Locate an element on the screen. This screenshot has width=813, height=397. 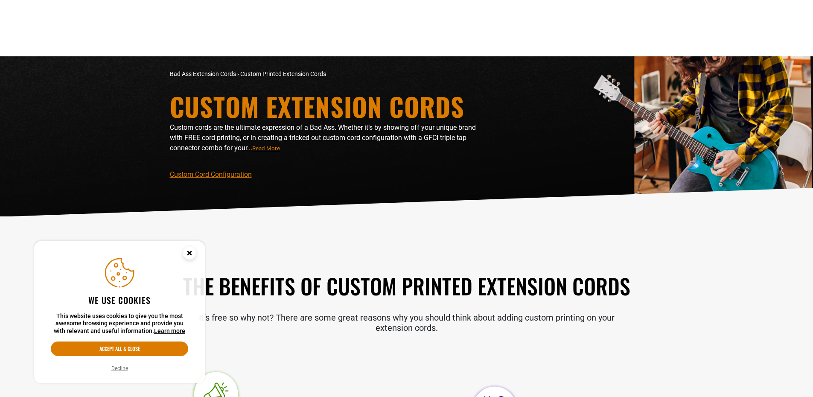
p: Custom cords are the ultimate expression of a Bad Ass. Whether it’s by showing off your unique br... is located at coordinates (326, 138).